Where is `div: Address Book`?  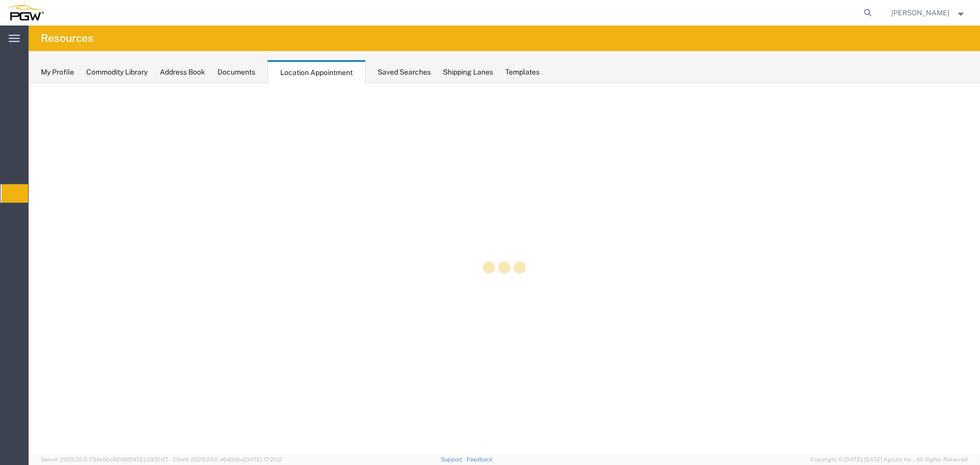
div: Address Book is located at coordinates (182, 72).